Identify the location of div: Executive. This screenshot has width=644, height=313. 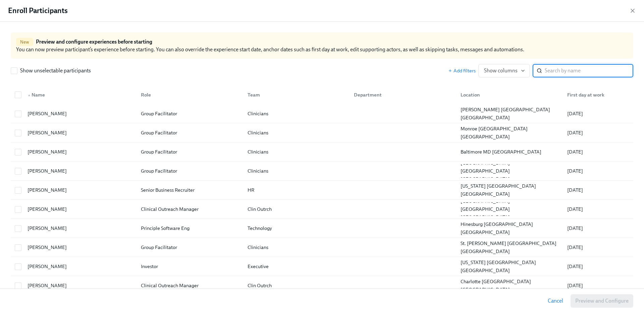
(297, 267).